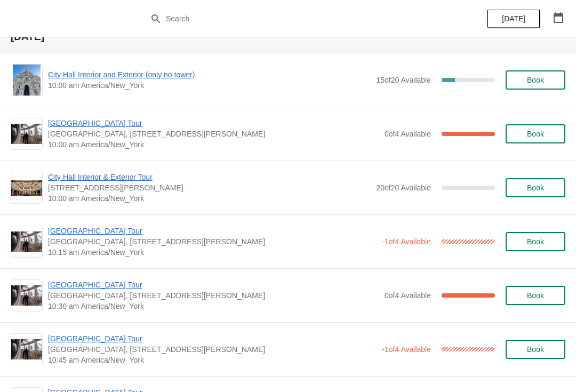 The image size is (576, 392). I want to click on span: 10:30 am America/New_York, so click(213, 306).